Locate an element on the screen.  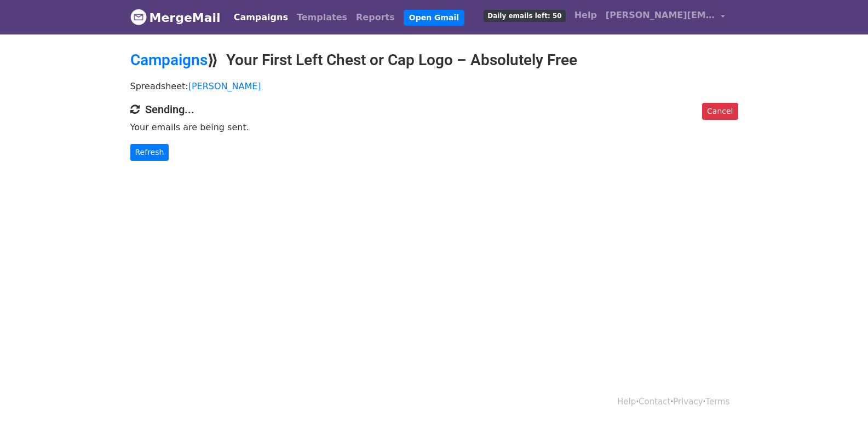
a: MergeMail is located at coordinates (175, 17).